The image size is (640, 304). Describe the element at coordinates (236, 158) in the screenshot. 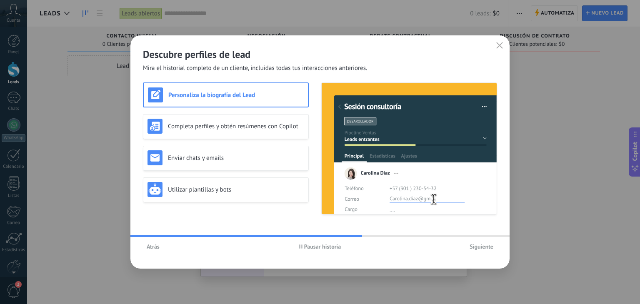

I see `h3: Enviar chats y emails` at that location.